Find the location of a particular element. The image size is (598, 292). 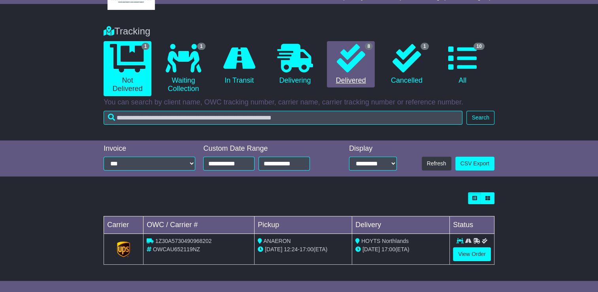

div: Display is located at coordinates (373, 149).